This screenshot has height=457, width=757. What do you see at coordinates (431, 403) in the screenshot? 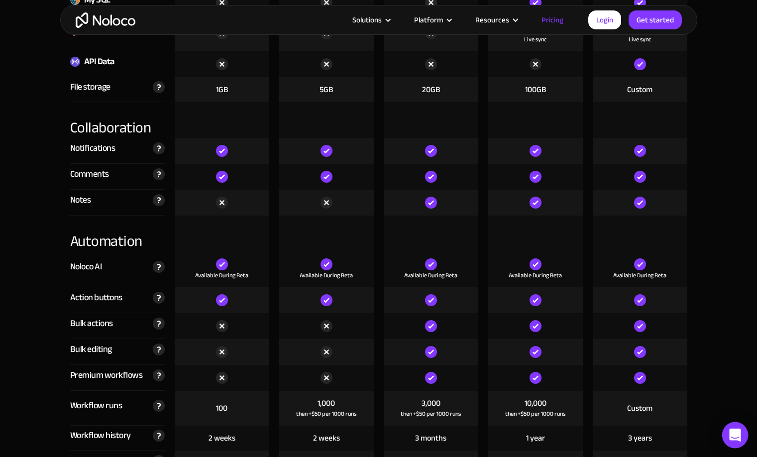
I see `div: 3,000` at bounding box center [431, 403].